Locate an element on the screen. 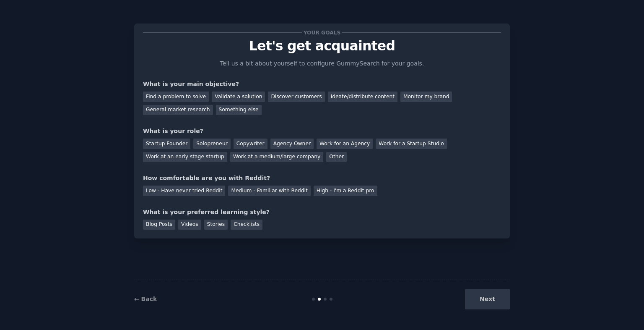 This screenshot has height=330, width=644. div: Discover customers is located at coordinates (296, 97).